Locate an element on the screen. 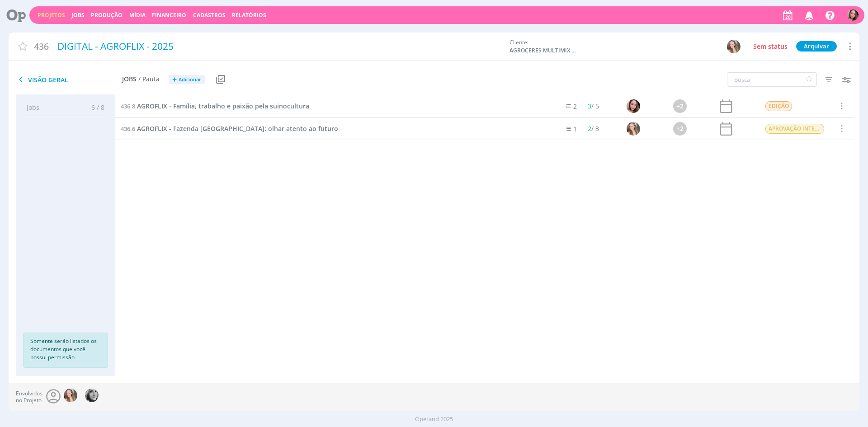 This screenshot has width=868, height=427. span: / Pauta is located at coordinates (149, 79).